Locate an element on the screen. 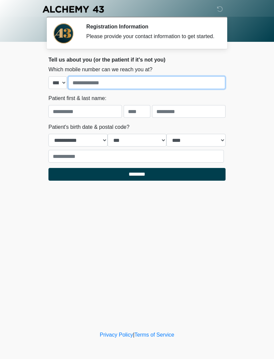 The height and width of the screenshot is (359, 274). label: Patient first & last name: is located at coordinates (77, 98).